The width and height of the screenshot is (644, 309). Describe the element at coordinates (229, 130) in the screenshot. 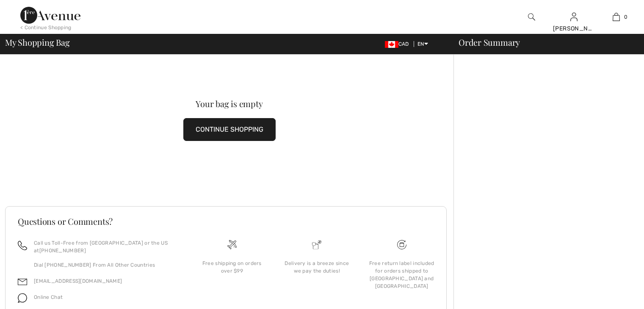

I see `button: CONTINUE SHOPPING` at that location.